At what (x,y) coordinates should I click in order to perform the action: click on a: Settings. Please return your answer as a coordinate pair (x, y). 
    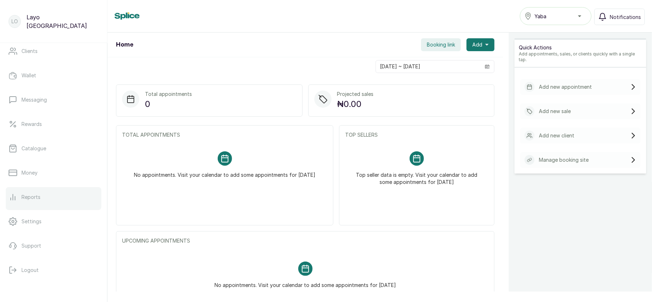
    Looking at the image, I should click on (53, 222).